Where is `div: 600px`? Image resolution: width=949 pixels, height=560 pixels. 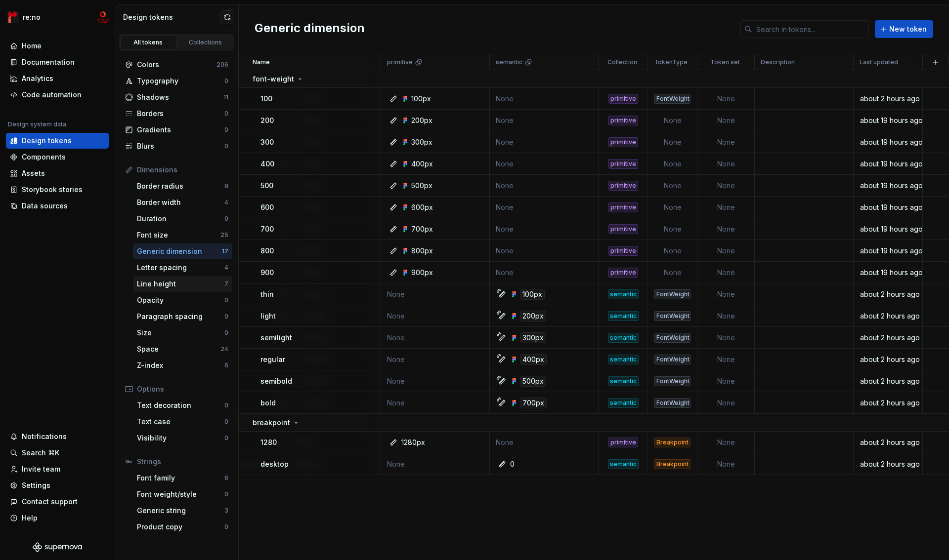 div: 600px is located at coordinates (422, 208).